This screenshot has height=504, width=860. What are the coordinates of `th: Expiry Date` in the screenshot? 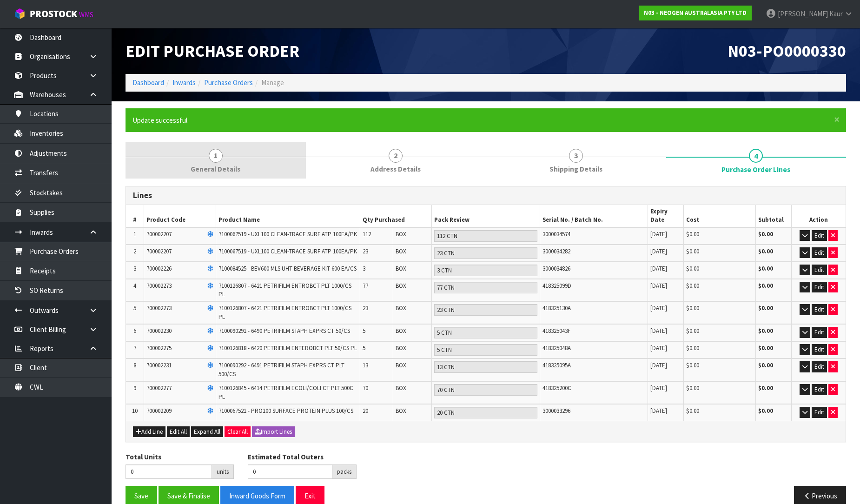 It's located at (666, 216).